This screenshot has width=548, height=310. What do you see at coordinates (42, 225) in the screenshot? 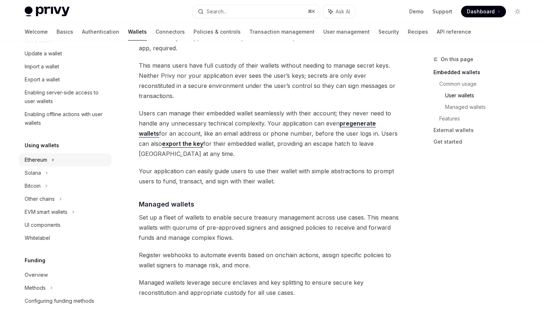
I see `div: UI components` at bounding box center [42, 225].